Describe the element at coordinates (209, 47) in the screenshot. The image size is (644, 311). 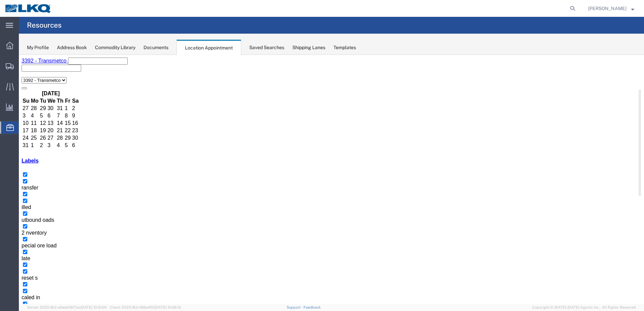
I see `div: Location Appointment` at that location.